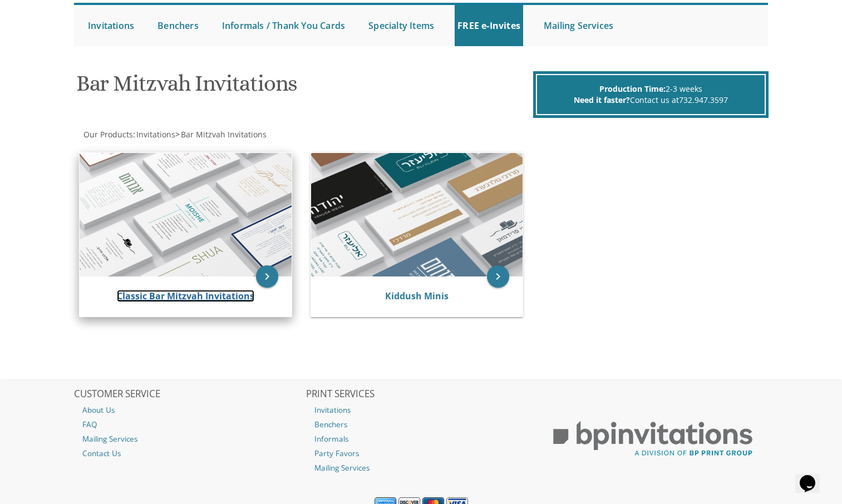  What do you see at coordinates (489, 25) in the screenshot?
I see `a: FREE e-Invites` at bounding box center [489, 25].